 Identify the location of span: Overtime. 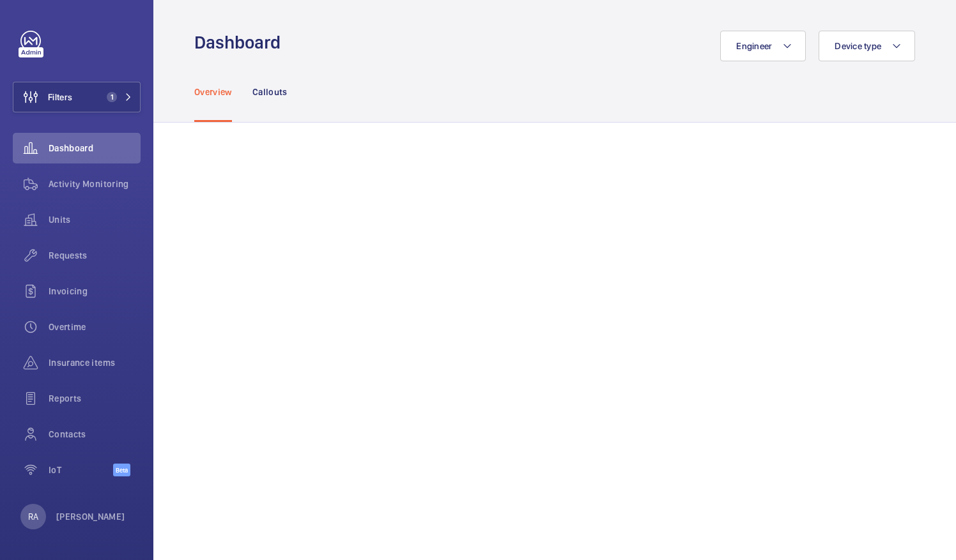
(95, 327).